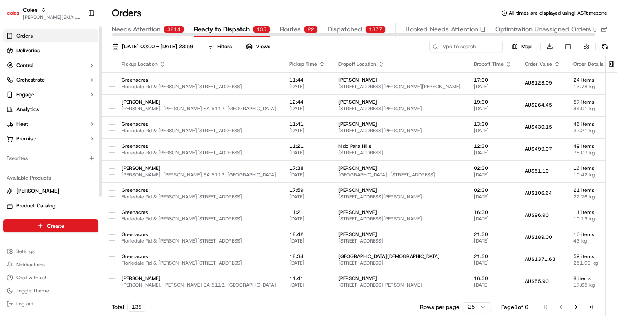 The image size is (617, 316). Describe the element at coordinates (262, 29) in the screenshot. I see `div: 135` at that location.